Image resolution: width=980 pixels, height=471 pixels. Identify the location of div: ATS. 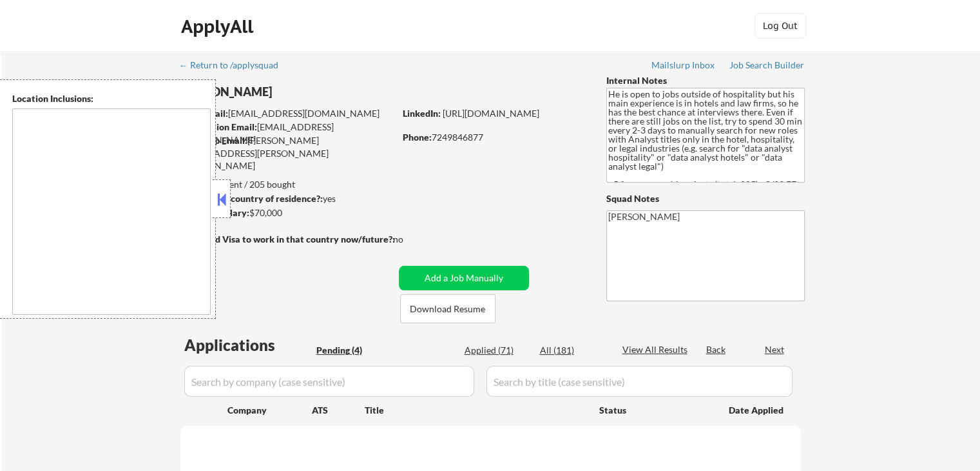
(338, 410).